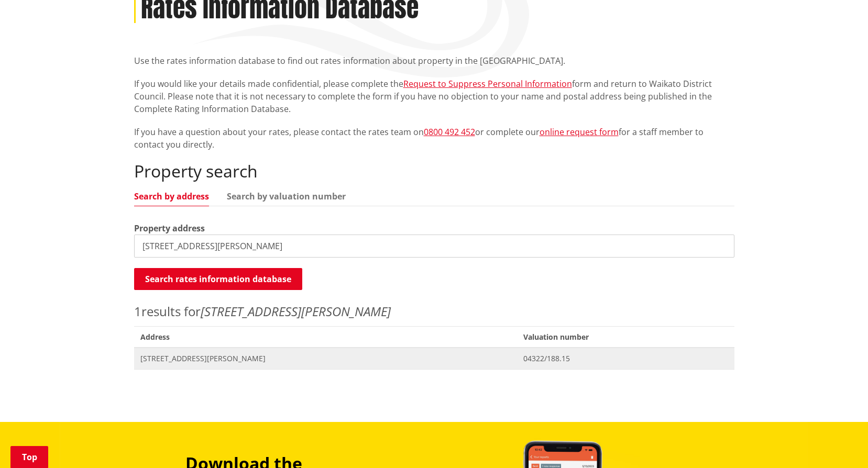 Image resolution: width=868 pixels, height=468 pixels. What do you see at coordinates (626, 358) in the screenshot?
I see `span: 04322/188.15` at bounding box center [626, 358].